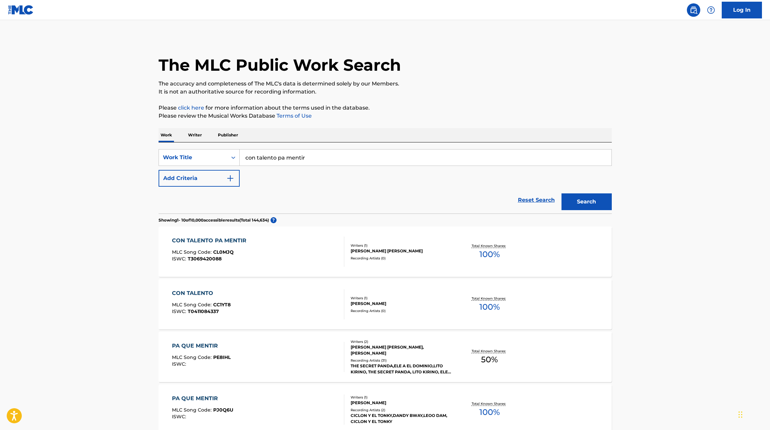 The height and width of the screenshot is (430, 770). What do you see at coordinates (191, 108) in the screenshot?
I see `a: click here` at bounding box center [191, 108].